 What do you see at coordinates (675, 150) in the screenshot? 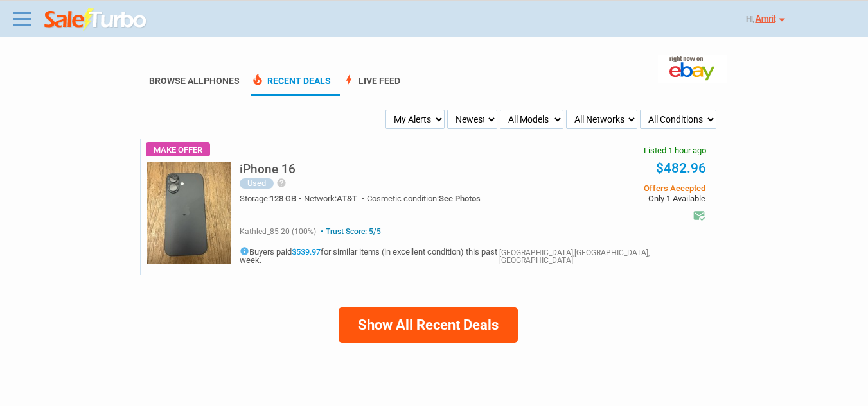
I see `span: Listed 1 hour ago` at bounding box center [675, 150].